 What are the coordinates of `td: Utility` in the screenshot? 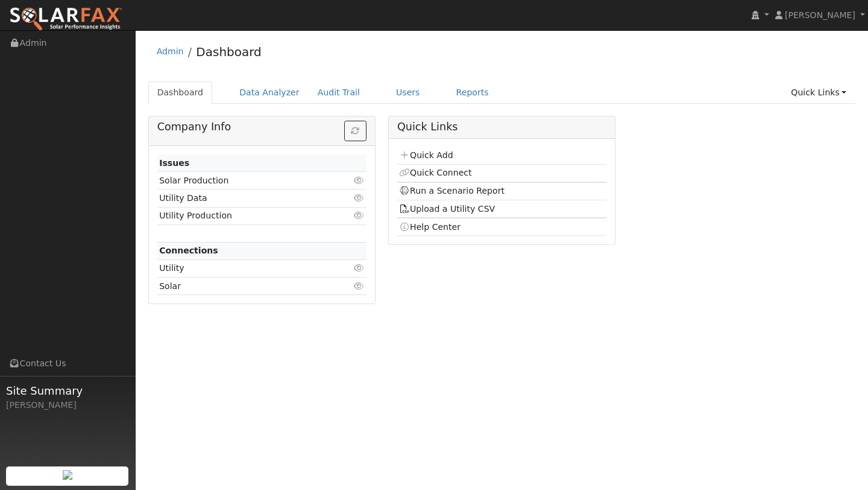 It's located at (244, 268).